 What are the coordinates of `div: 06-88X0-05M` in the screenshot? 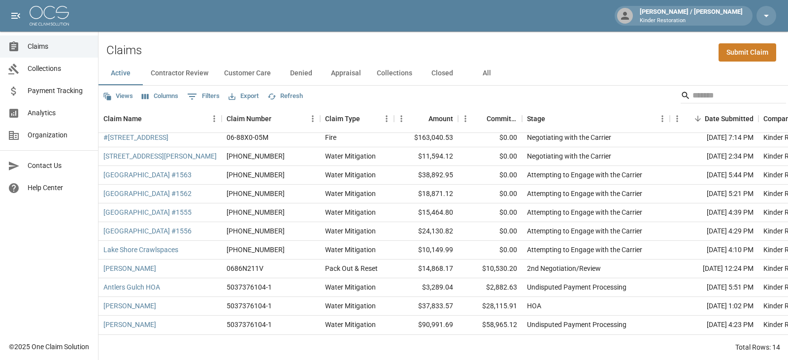 It's located at (247, 137).